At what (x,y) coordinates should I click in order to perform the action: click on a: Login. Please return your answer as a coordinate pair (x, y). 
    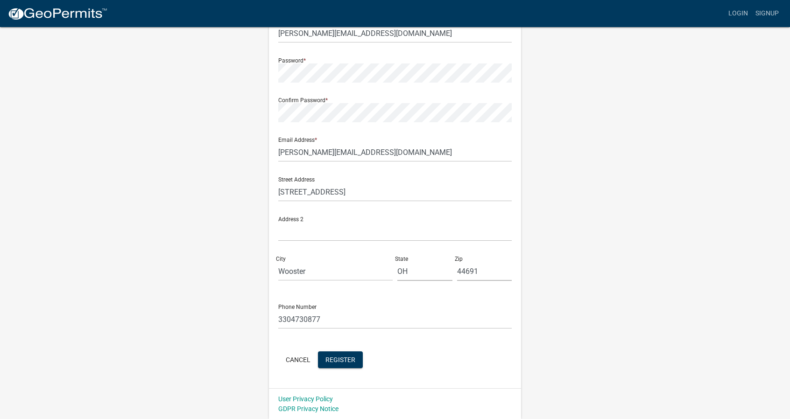
    Looking at the image, I should click on (738, 14).